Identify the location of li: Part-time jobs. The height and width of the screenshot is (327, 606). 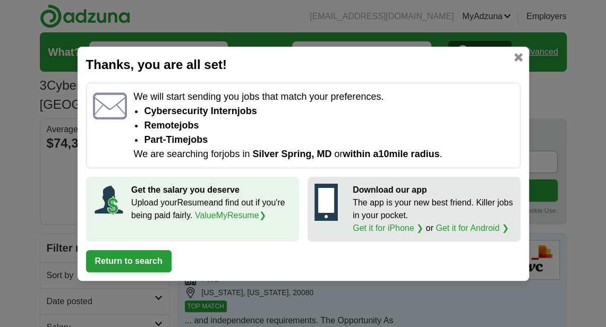
(328, 140).